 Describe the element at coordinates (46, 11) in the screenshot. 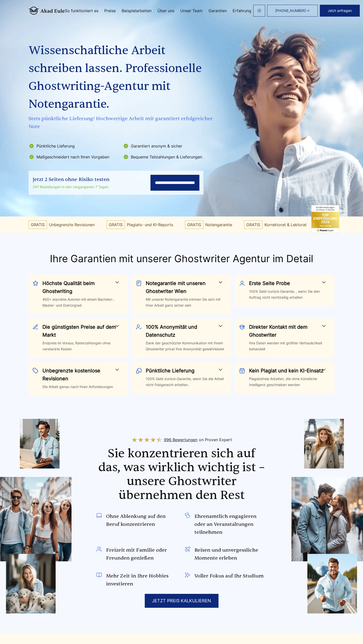

I see `img: logo` at that location.